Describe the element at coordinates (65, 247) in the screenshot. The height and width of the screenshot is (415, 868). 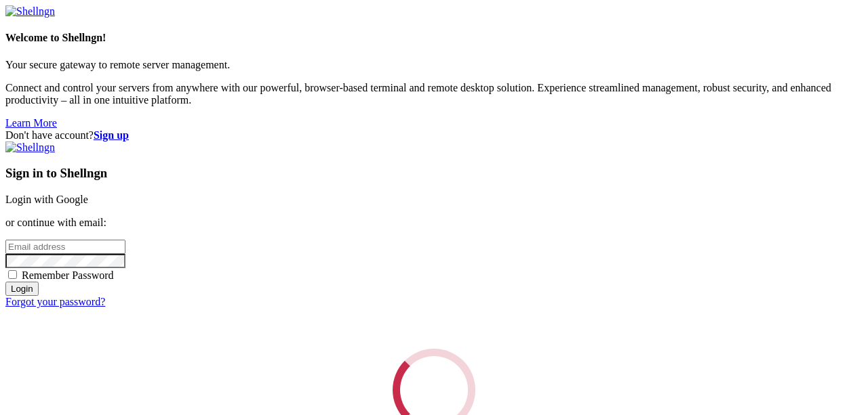
I see `input: Email address` at that location.